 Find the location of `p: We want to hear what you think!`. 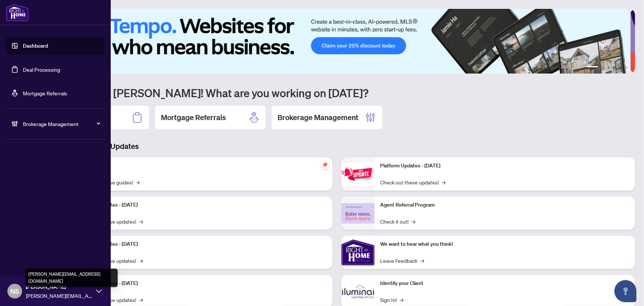

p: We want to hear what you think! is located at coordinates (505, 244).